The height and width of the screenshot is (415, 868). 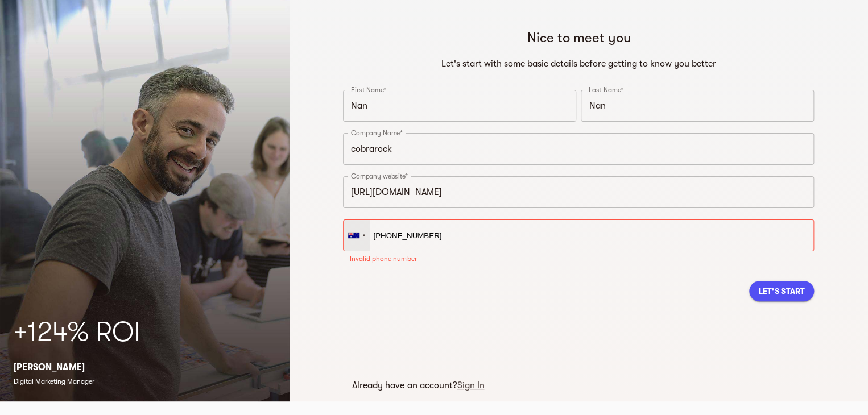 I want to click on a: Sign In, so click(x=470, y=386).